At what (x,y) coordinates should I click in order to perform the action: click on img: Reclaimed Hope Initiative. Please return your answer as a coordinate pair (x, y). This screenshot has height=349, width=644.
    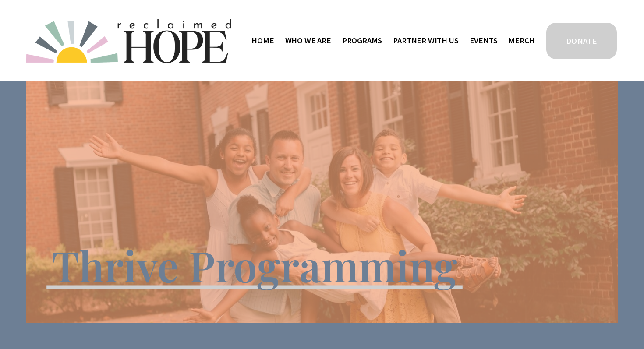
    Looking at the image, I should click on (128, 41).